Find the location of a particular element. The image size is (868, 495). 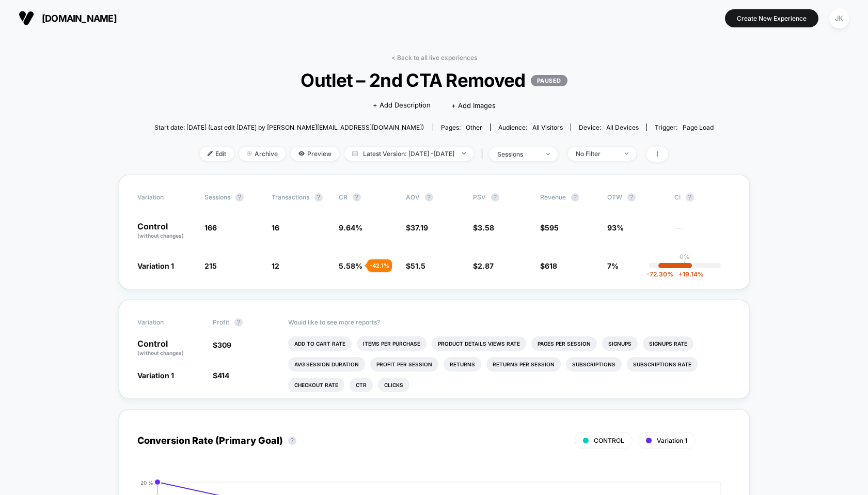

span: 12 is located at coordinates (275, 265).